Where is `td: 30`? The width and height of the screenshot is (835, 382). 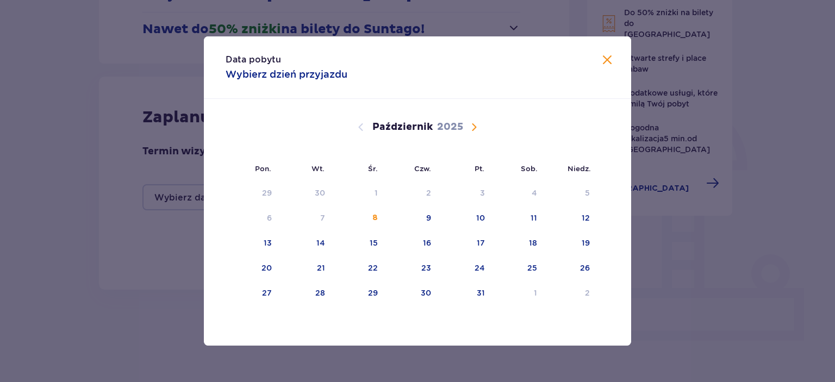
td: 30 is located at coordinates (412, 294).